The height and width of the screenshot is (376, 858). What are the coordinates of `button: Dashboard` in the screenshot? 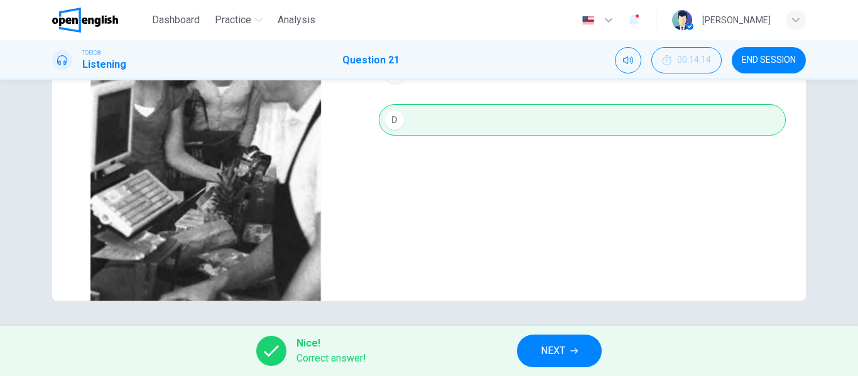 It's located at (176, 20).